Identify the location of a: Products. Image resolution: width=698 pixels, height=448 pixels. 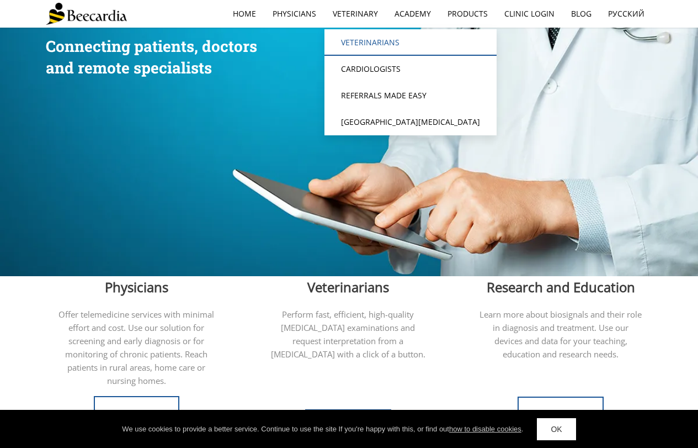
(467, 14).